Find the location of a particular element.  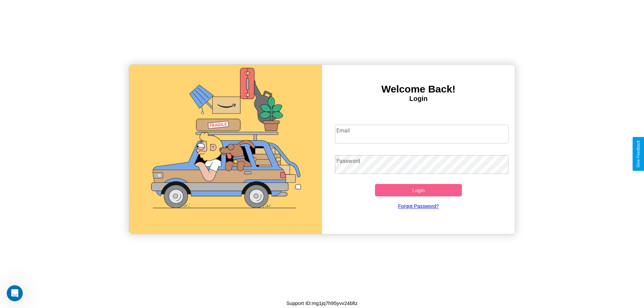

button: Login is located at coordinates (418, 190).